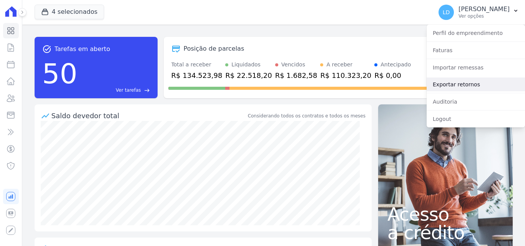 This screenshot has width=525, height=246. Describe the element at coordinates (214, 49) in the screenshot. I see `div: Posição de parcelas` at that location.